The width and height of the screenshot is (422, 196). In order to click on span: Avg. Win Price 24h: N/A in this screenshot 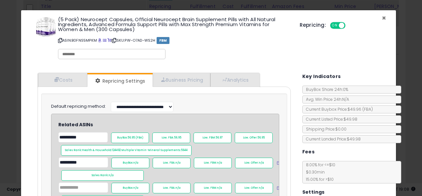, I will do `click(326, 99)`.